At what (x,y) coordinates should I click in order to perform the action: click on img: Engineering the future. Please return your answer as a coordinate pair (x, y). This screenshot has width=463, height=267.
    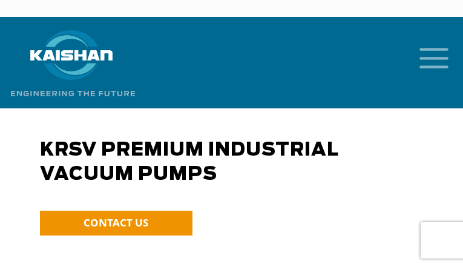
    Looking at the image, I should click on (73, 88).